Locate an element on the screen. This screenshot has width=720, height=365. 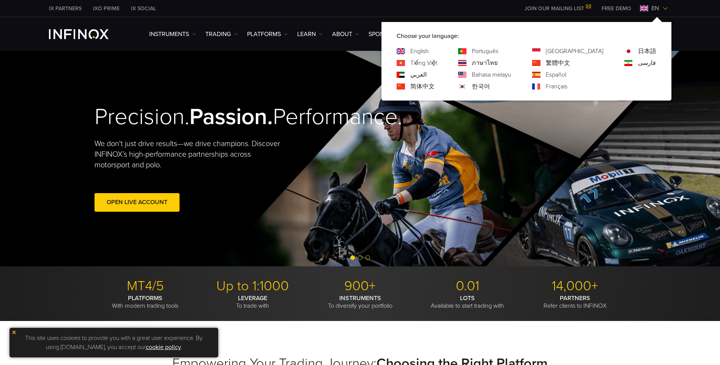
a: Instruments is located at coordinates (172, 34).